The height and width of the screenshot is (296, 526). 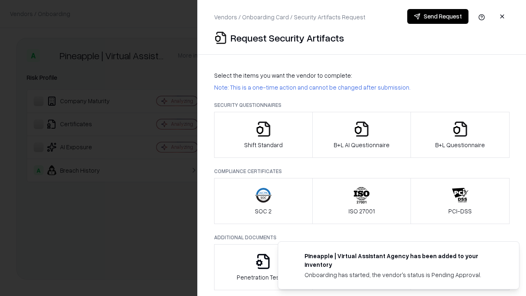 What do you see at coordinates (362, 105) in the screenshot?
I see `p: Security Questionnaires` at bounding box center [362, 105].